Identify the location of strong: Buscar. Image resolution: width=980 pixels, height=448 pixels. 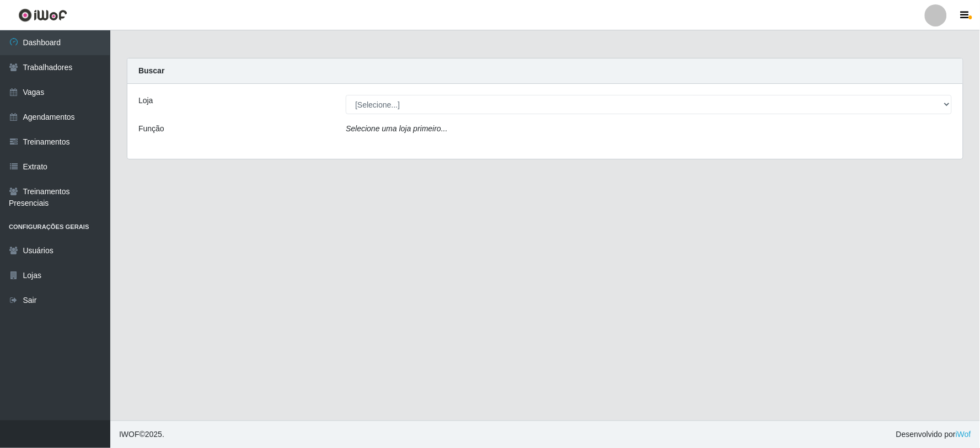
(151, 70).